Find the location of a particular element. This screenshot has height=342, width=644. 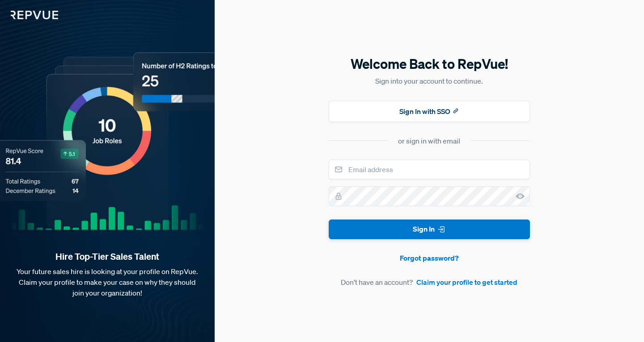

a: Forgot password? is located at coordinates (429, 258).